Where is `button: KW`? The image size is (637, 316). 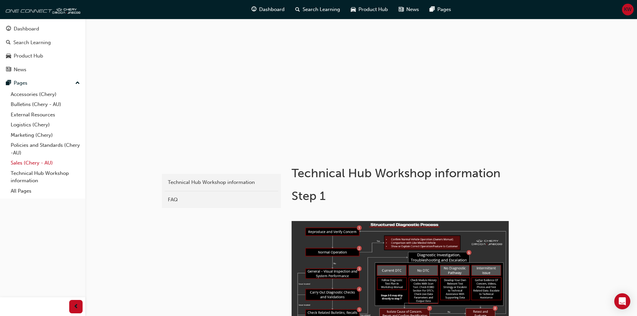
button: KW is located at coordinates (628, 9).